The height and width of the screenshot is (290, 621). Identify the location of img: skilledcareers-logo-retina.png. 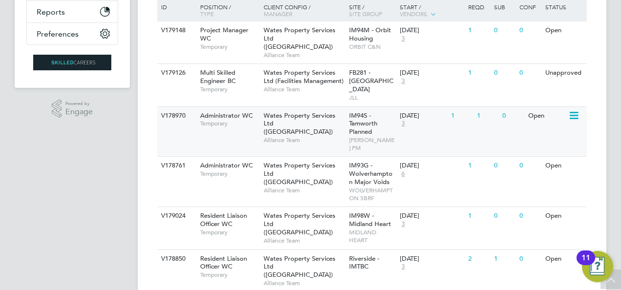
(72, 62).